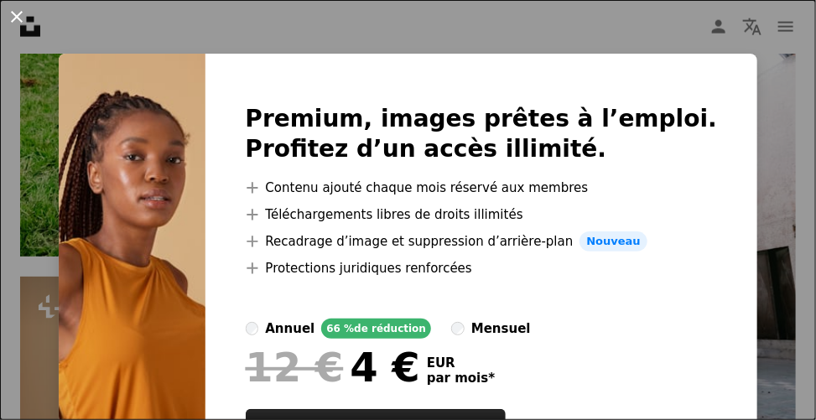 This screenshot has width=816, height=420. I want to click on div: annuel, so click(289, 329).